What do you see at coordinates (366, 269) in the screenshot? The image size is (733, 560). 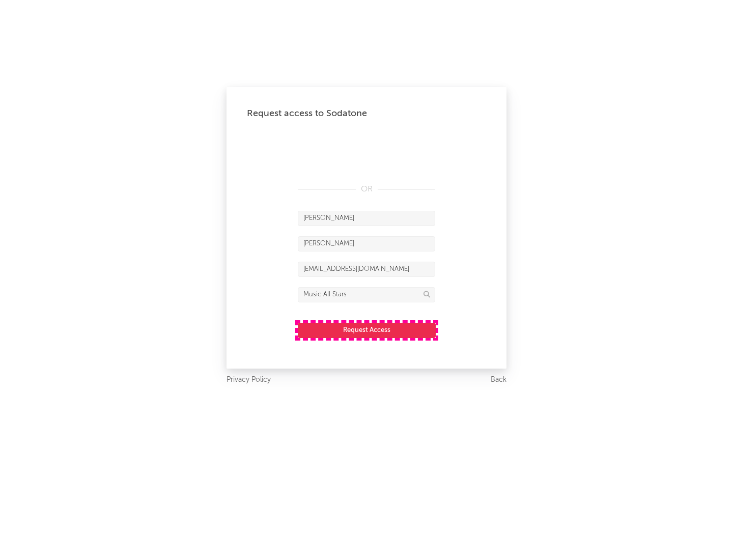 I see `input: Email` at bounding box center [366, 269].